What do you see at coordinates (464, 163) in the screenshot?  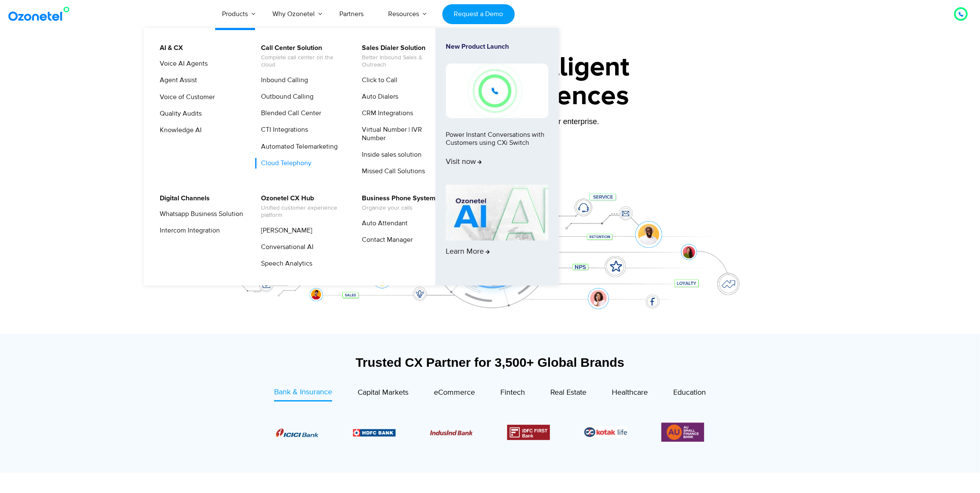 I see `span: Visit now` at bounding box center [464, 163].